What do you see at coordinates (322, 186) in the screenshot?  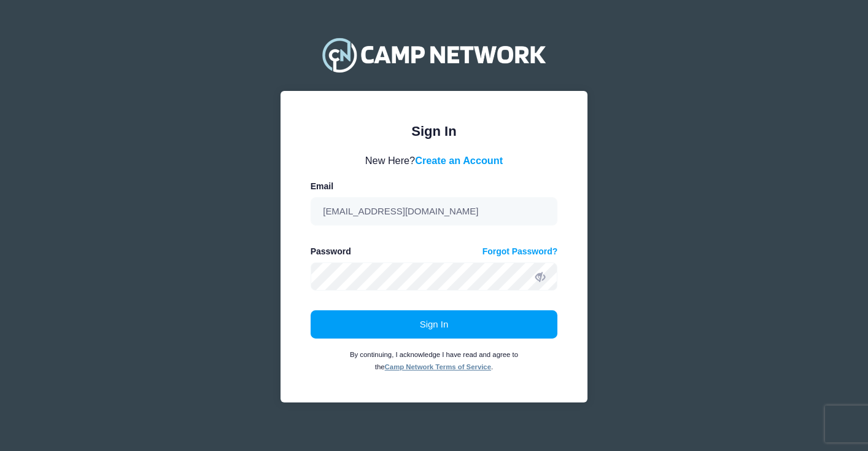 I see `label: Email` at bounding box center [322, 186].